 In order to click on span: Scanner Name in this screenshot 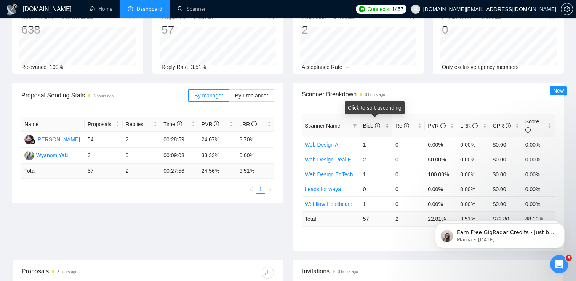, I will do `click(322, 126)`.